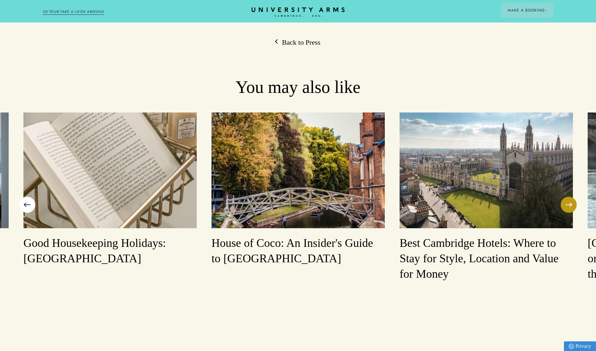 The height and width of the screenshot is (351, 596). I want to click on button: Next Slide, so click(569, 204).